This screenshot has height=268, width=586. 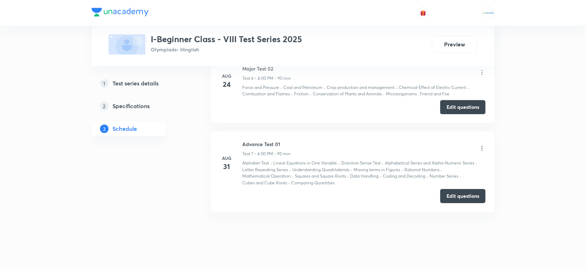 I want to click on p: Number Series, so click(x=444, y=176).